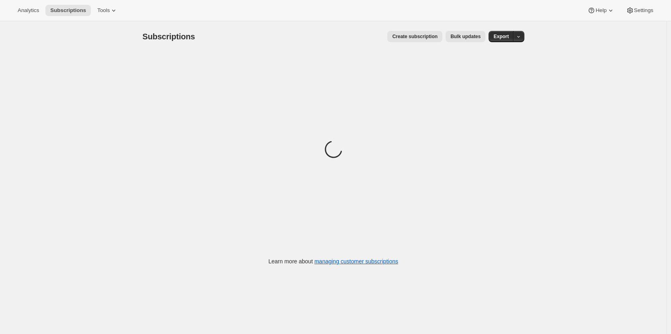 Image resolution: width=671 pixels, height=334 pixels. What do you see at coordinates (28, 10) in the screenshot?
I see `button: Analytics` at bounding box center [28, 10].